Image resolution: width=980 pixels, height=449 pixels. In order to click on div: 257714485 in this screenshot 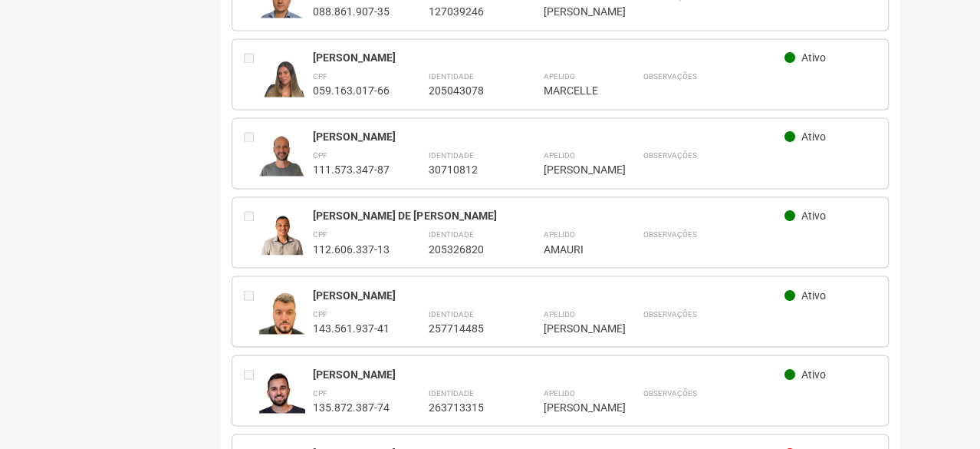, I will do `click(466, 328)`.